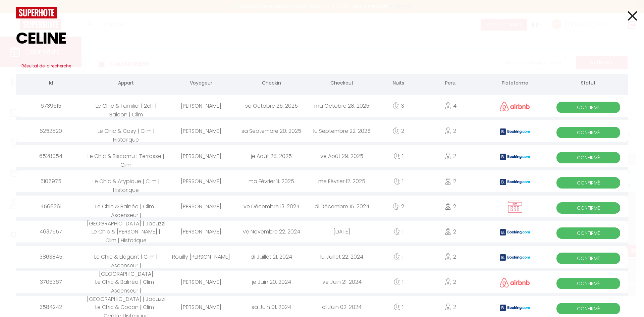  I want to click on th: Pers., so click(450, 83).